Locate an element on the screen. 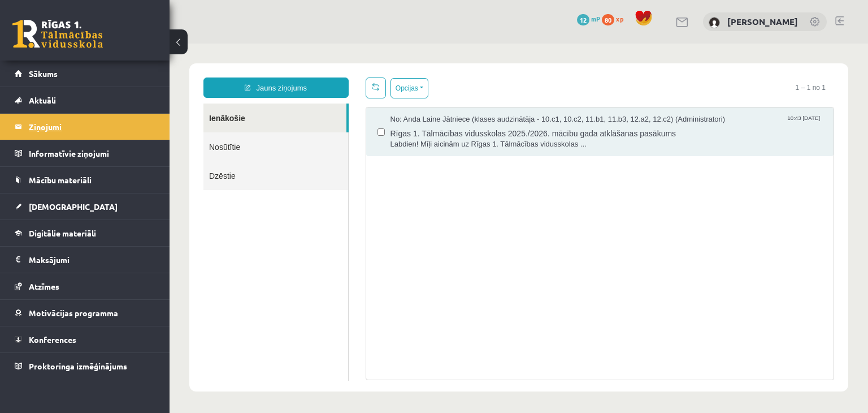 This screenshot has width=868, height=413. legend: Ziņojumi is located at coordinates (92, 127).